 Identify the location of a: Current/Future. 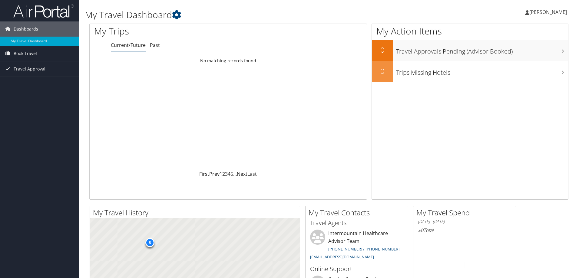
(128, 45).